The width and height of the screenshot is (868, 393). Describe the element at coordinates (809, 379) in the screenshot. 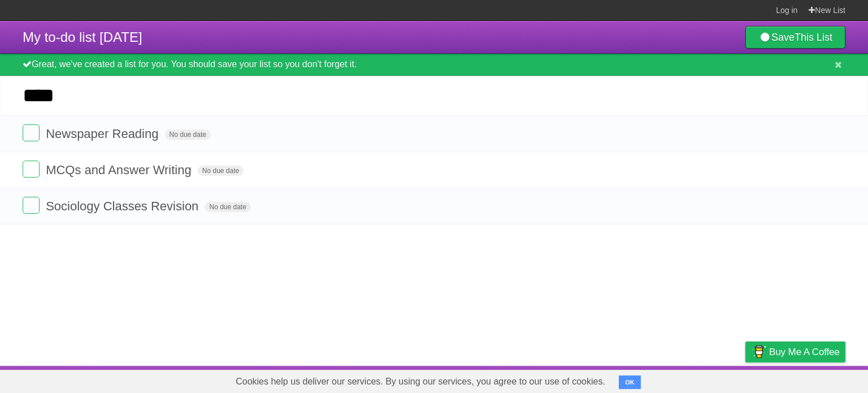

I see `a: Suggest a feature` at that location.